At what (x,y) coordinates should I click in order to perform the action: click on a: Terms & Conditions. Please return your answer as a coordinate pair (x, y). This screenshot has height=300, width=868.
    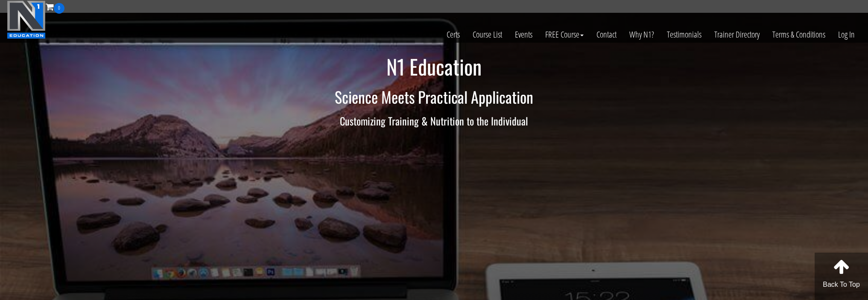
    Looking at the image, I should click on (798, 34).